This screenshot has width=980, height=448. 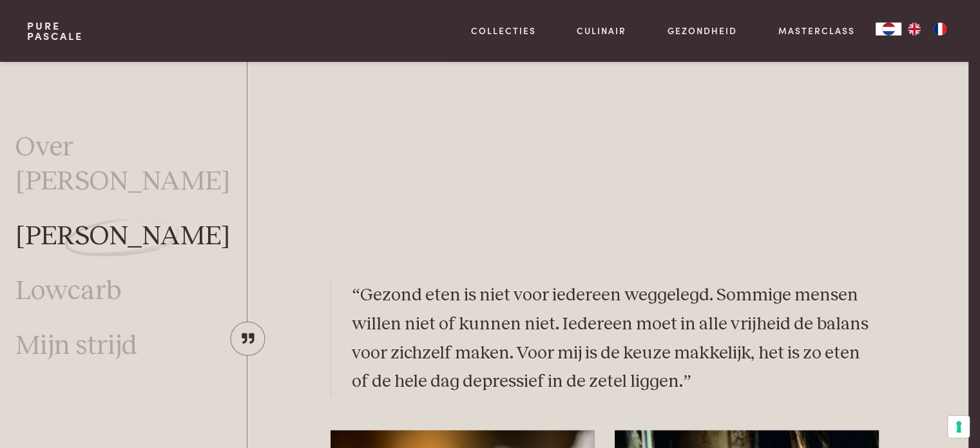 I want to click on a: Masterclass, so click(x=816, y=30).